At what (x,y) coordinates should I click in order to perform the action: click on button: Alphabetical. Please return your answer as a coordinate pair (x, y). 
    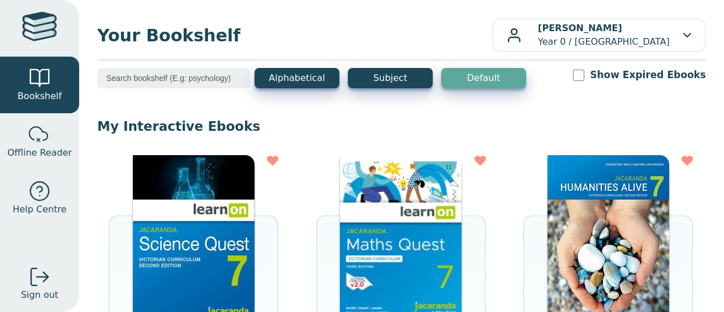
    Looking at the image, I should click on (297, 78).